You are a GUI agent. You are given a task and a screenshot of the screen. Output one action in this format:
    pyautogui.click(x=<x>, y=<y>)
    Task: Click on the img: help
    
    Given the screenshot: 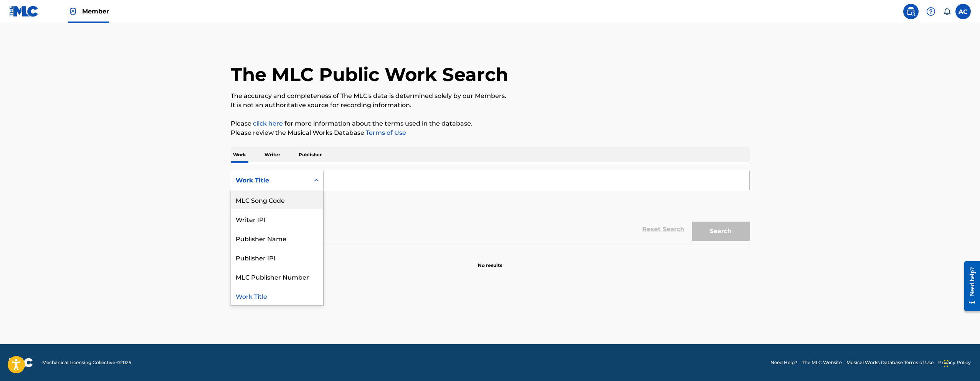 What is the action you would take?
    pyautogui.click(x=930, y=12)
    